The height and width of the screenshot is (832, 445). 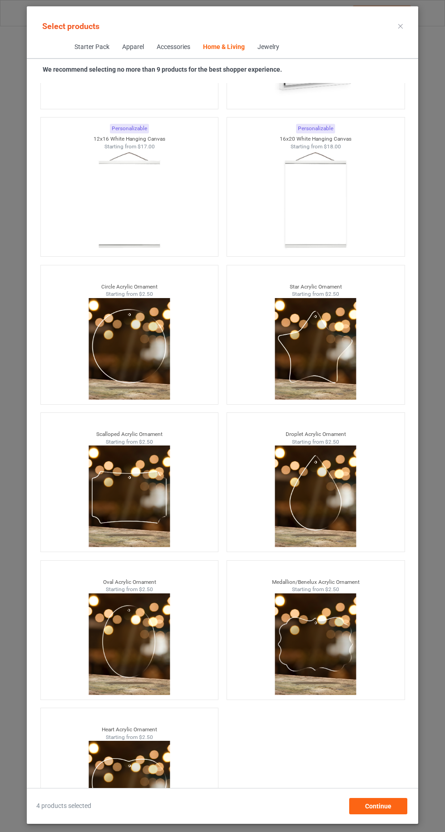 What do you see at coordinates (162, 69) in the screenshot?
I see `strong: We recommend selecting no more than 9 products for the best shopper experience.` at bounding box center [162, 69].